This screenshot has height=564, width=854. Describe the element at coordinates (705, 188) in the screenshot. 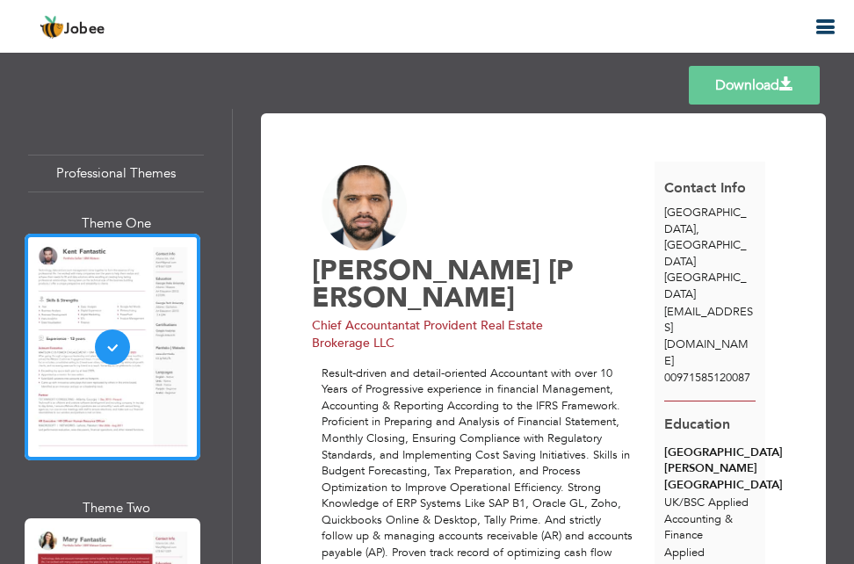

I see `span: Contact Info` at that location.